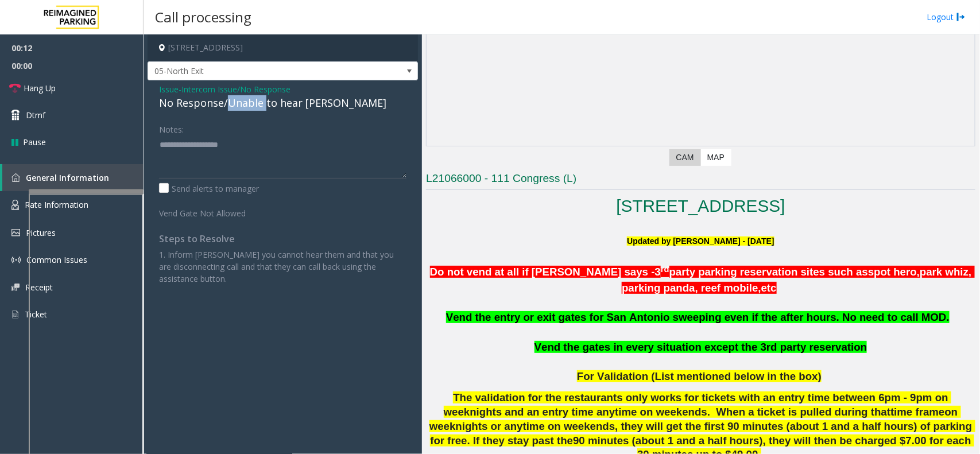  Describe the element at coordinates (203, 17) in the screenshot. I see `h3: Call processing` at that location.